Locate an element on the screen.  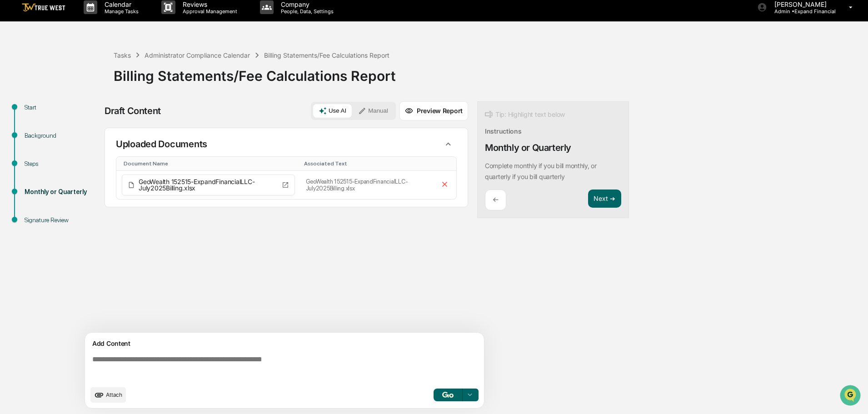
div: Tasks is located at coordinates (122, 55).